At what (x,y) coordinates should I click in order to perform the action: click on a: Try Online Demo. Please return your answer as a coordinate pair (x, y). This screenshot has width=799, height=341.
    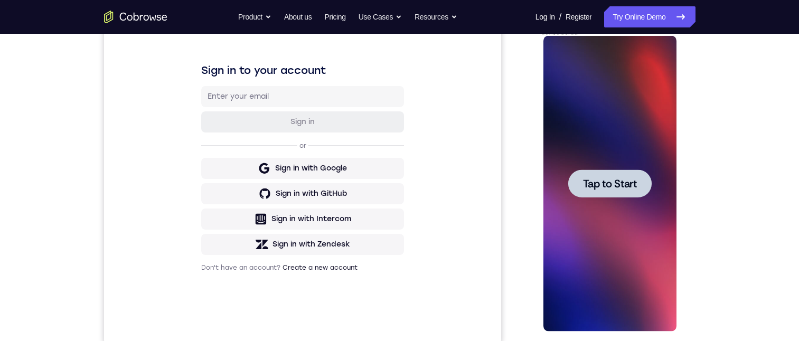
    Looking at the image, I should click on (649, 17).